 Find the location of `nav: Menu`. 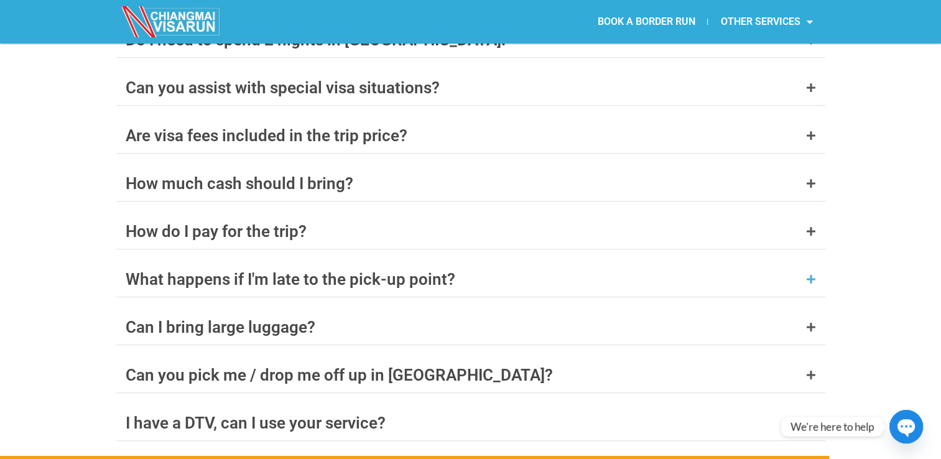

nav: Menu is located at coordinates (648, 22).